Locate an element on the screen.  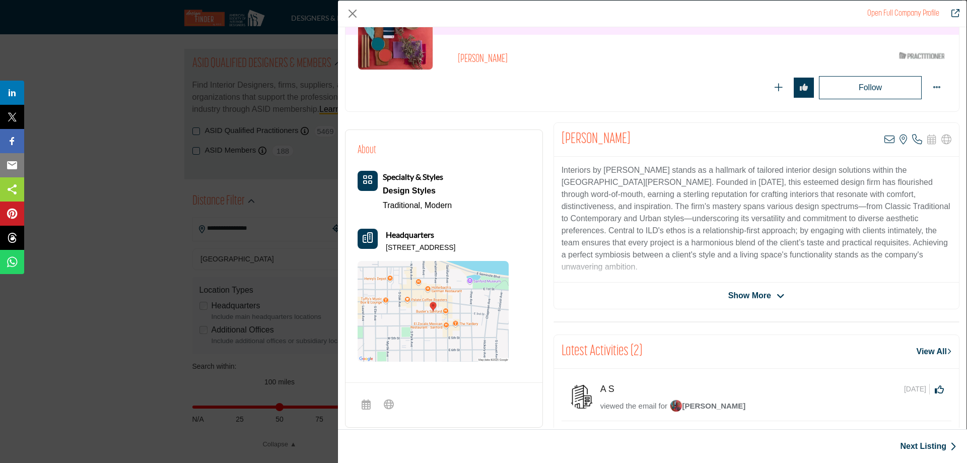
h2: Mickey Searcy is located at coordinates (596, 139).